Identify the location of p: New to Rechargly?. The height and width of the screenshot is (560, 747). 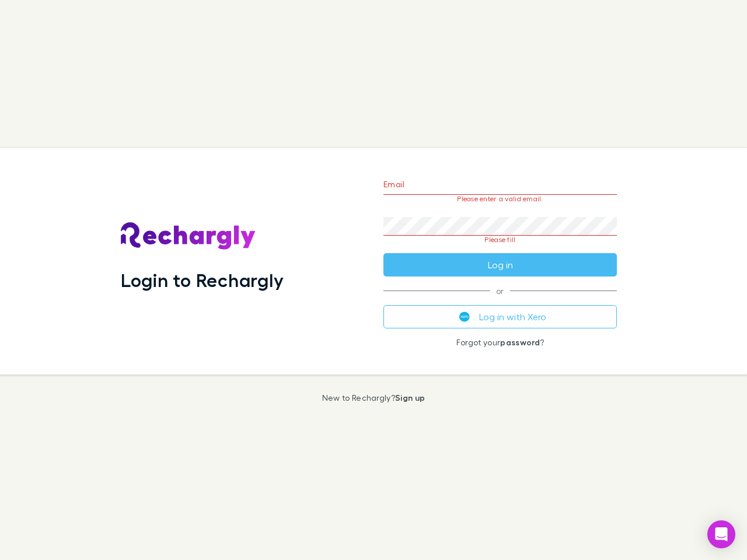
(374, 398).